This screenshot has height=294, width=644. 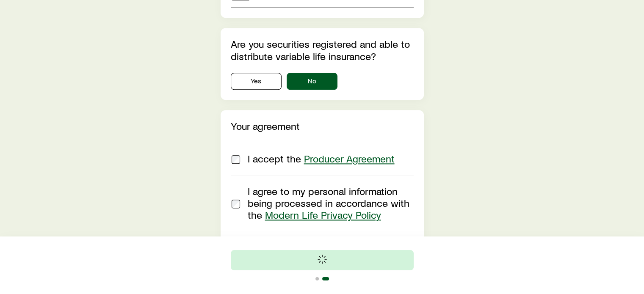 I want to click on input: I agree to my personal information being processed in accordance with the Modern Life Privacy Policy, so click(x=236, y=204).